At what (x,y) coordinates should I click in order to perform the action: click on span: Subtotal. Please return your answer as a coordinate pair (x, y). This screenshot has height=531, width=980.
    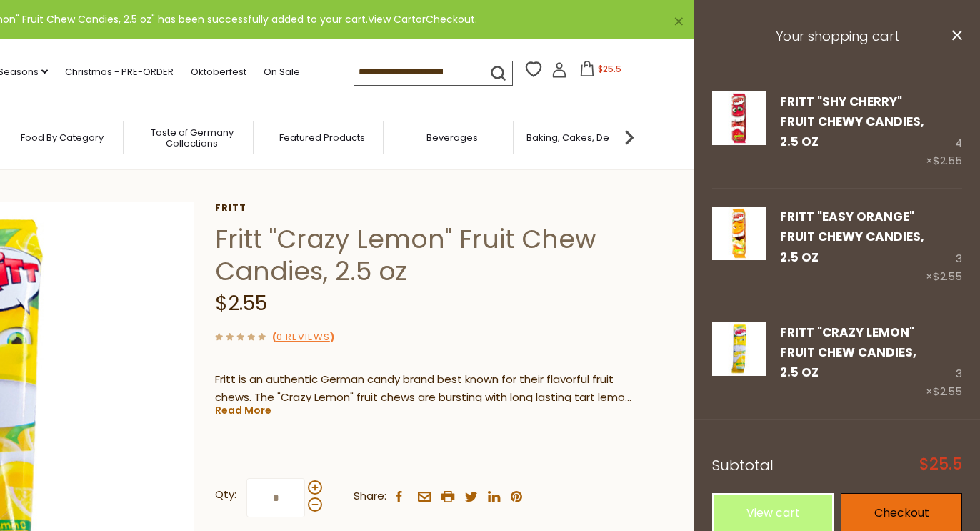
    Looking at the image, I should click on (743, 465).